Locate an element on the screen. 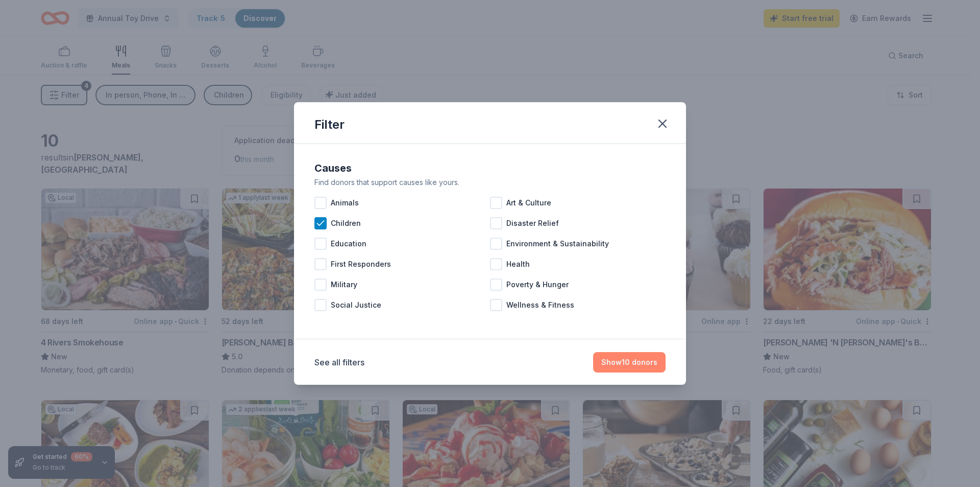 The height and width of the screenshot is (487, 980). span: Poverty & Hunger is located at coordinates (537, 285).